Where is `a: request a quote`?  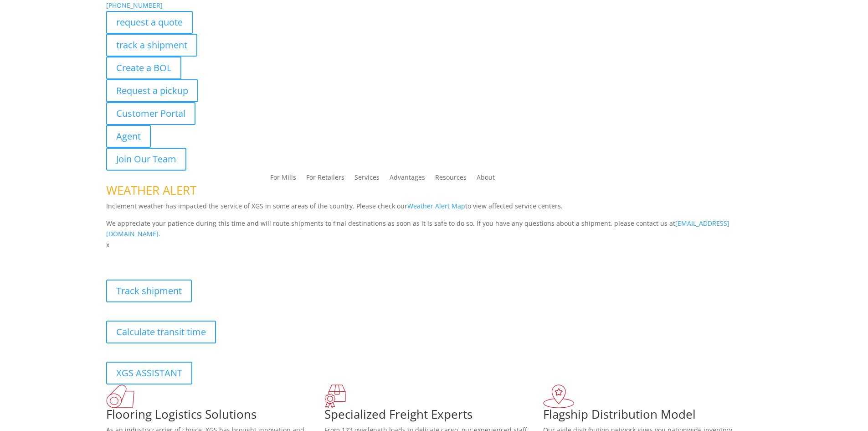
a: request a quote is located at coordinates (149, 23).